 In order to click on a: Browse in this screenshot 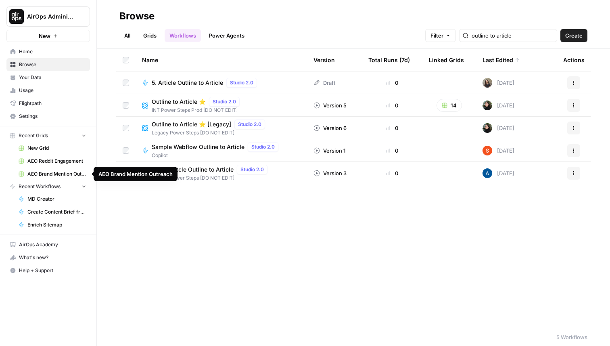, I will do `click(48, 65)`.